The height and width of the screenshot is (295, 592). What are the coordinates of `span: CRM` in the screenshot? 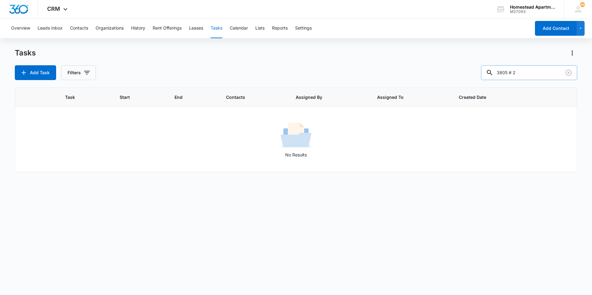 It's located at (54, 9).